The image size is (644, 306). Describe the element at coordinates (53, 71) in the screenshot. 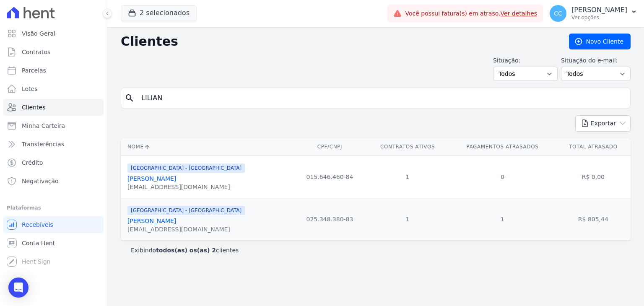

I see `a: Parcelas` at that location.